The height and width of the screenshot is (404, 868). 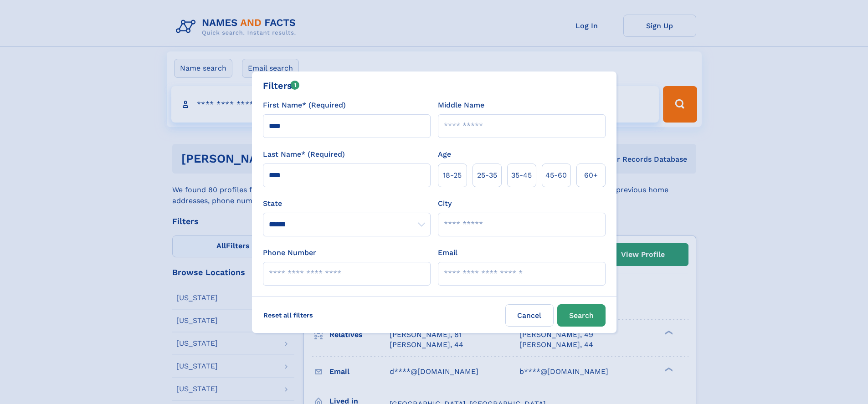 What do you see at coordinates (529, 315) in the screenshot?
I see `label: Cancel` at bounding box center [529, 315].